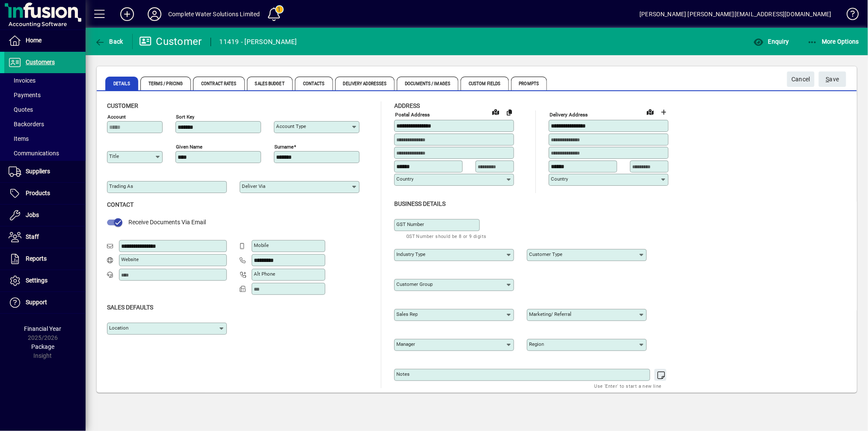 The image size is (868, 431). Describe the element at coordinates (170, 41) in the screenshot. I see `div: Customer` at that location.